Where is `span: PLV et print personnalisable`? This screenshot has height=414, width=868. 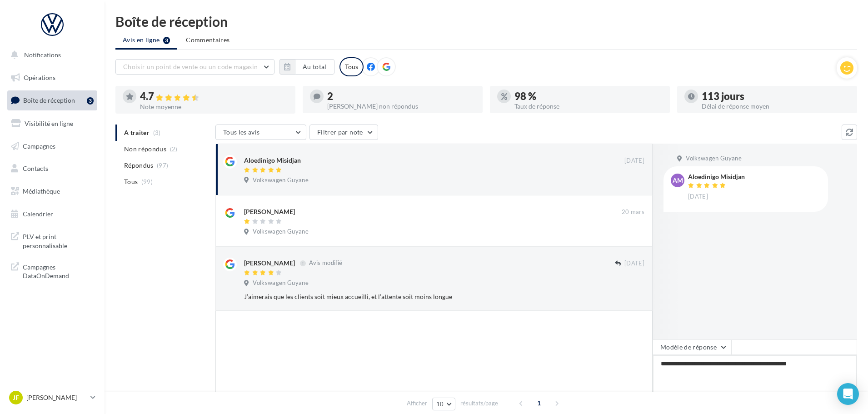
span: PLV et print personnalisable is located at coordinates (58, 240).